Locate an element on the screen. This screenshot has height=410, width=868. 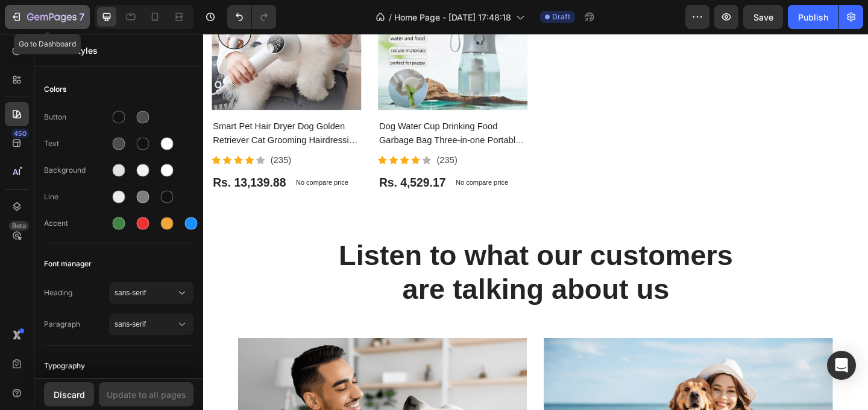
p: Global Styles is located at coordinates (119, 50).